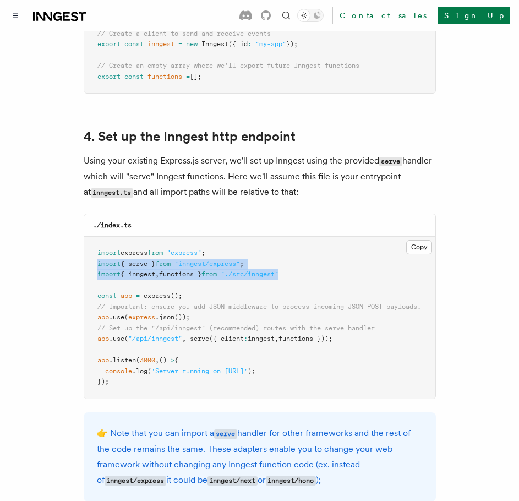 This screenshot has height=501, width=519. I want to click on span: ({ client, so click(226, 339).